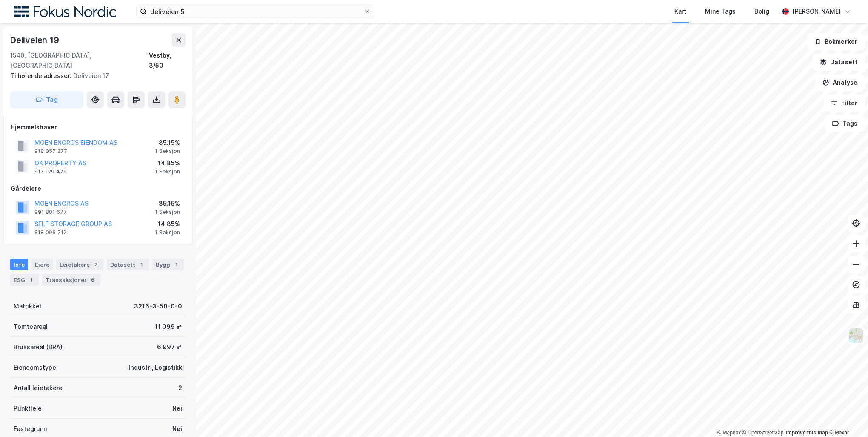 The image size is (868, 437). I want to click on div: Hjemmelshaver, so click(98, 127).